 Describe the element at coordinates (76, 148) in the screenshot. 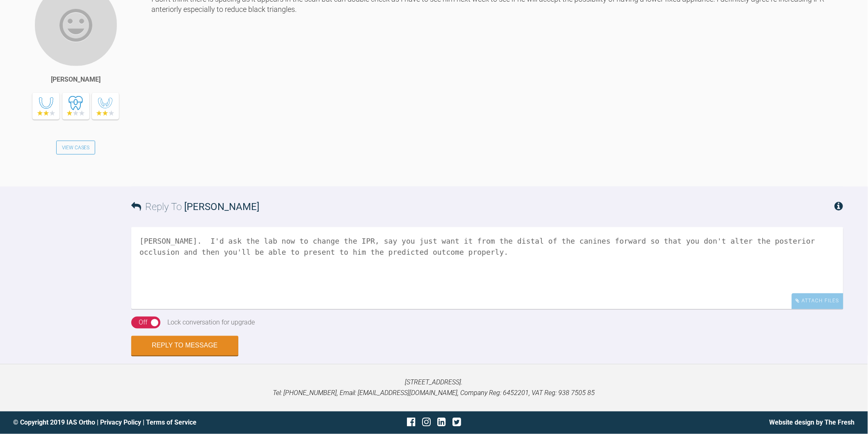

I see `a: View Cases` at that location.